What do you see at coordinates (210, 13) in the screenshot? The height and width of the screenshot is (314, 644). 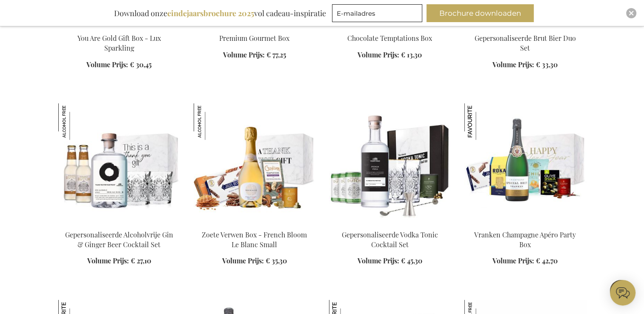 I see `b: eindejaarsbrochure 2025` at bounding box center [210, 13].